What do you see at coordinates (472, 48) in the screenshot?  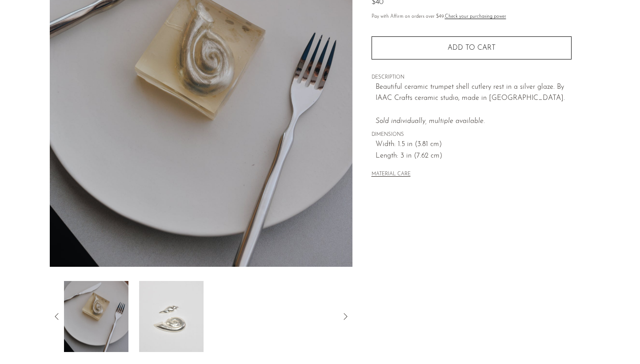 I see `button: Add to cart` at bounding box center [472, 48].